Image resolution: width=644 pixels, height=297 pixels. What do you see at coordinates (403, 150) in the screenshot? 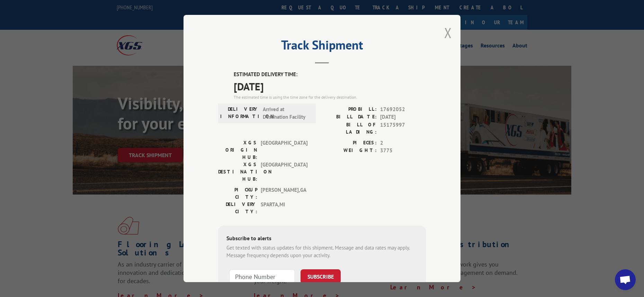
I see `span: 3775` at bounding box center [403, 150].